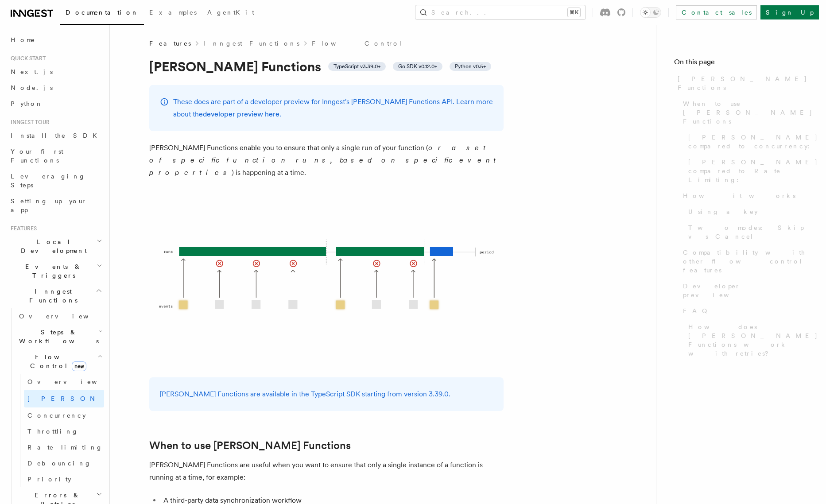  Describe the element at coordinates (52, 271) in the screenshot. I see `span: Events & Triggers` at that location.